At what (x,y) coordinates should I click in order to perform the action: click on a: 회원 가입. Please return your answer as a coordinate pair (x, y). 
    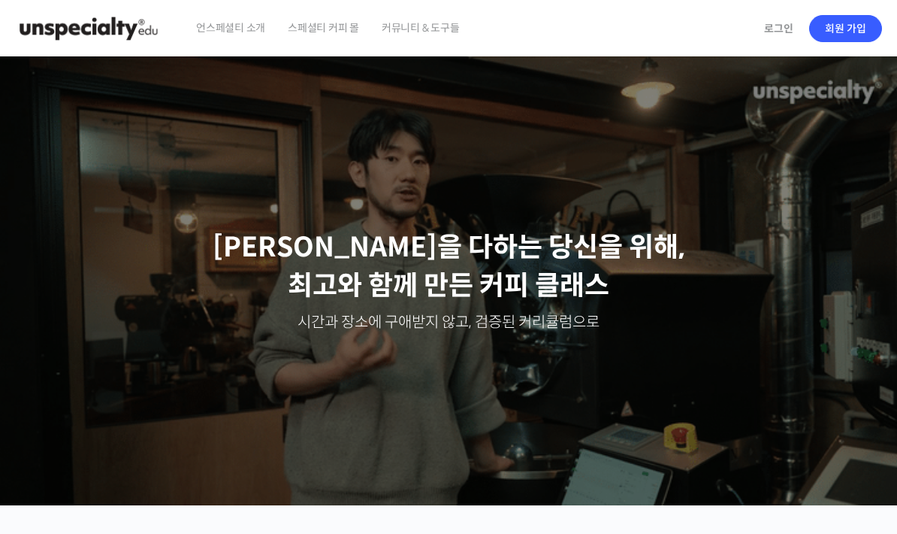
    Looking at the image, I should click on (845, 29).